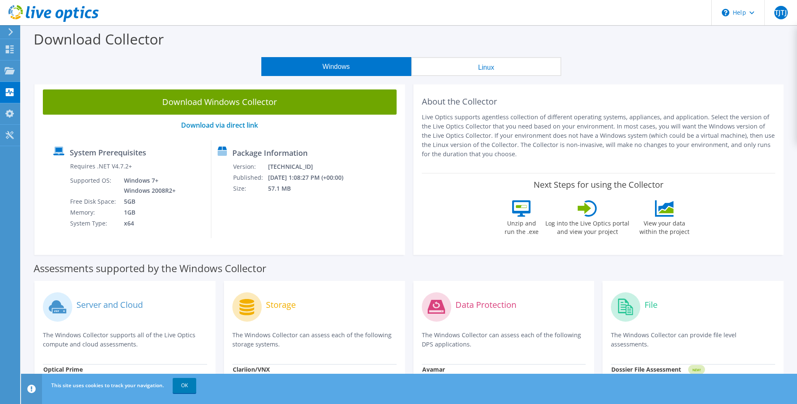  What do you see at coordinates (314, 340) in the screenshot?
I see `p: The Windows Collector can assess each of the following storage systems.` at bounding box center [314, 340].